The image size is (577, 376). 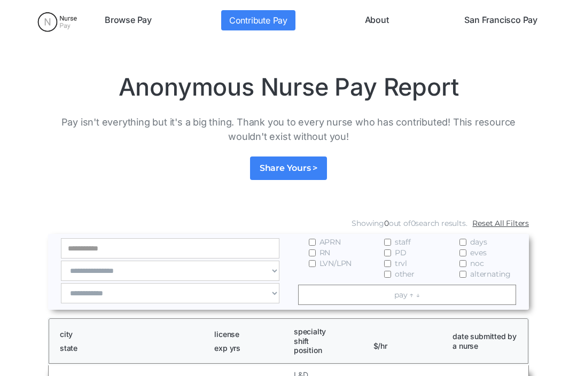 I want to click on a: Share Yours >, so click(x=288, y=168).